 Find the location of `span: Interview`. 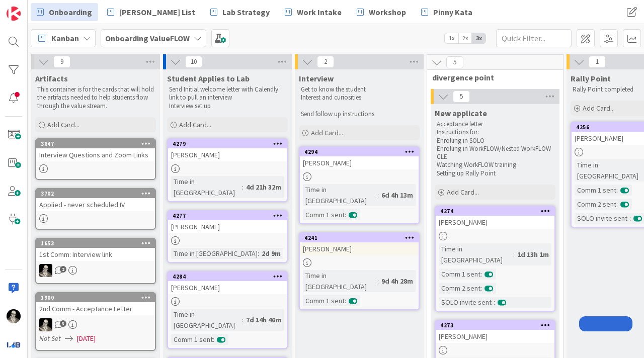

span: Interview is located at coordinates (316, 79).